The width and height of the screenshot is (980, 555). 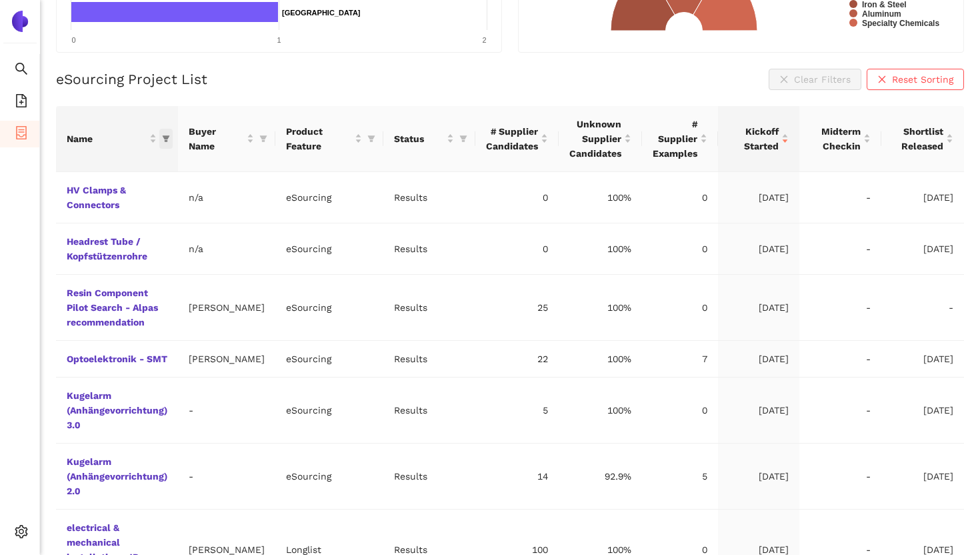 I want to click on td: 25, so click(x=516, y=308).